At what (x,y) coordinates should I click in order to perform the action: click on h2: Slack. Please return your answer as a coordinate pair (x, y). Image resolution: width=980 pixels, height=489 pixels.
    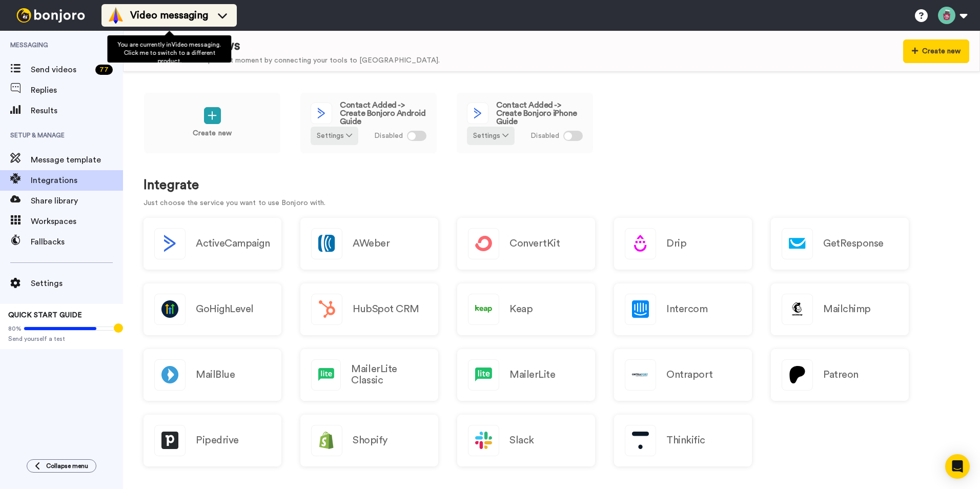
    Looking at the image, I should click on (522, 441).